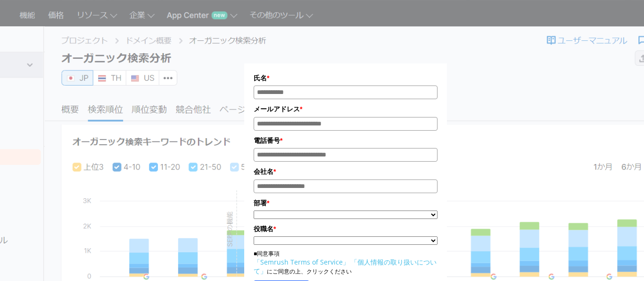 The width and height of the screenshot is (644, 281). I want to click on label: 役職名, so click(346, 229).